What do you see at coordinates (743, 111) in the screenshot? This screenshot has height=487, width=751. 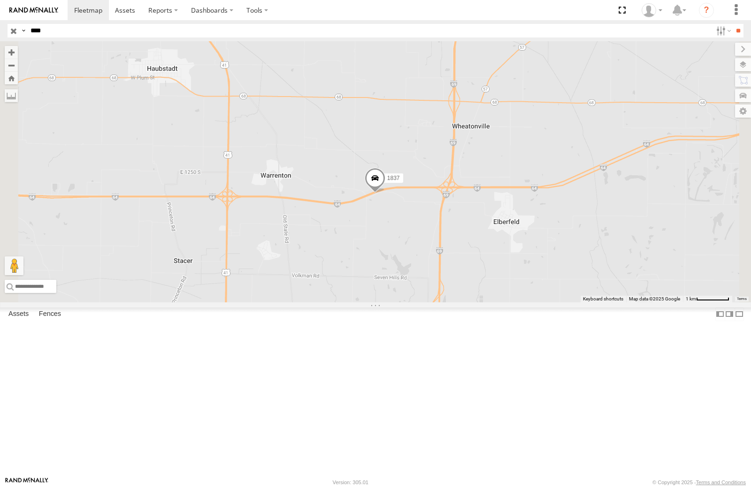 I see `label: Map Settings` at bounding box center [743, 111].